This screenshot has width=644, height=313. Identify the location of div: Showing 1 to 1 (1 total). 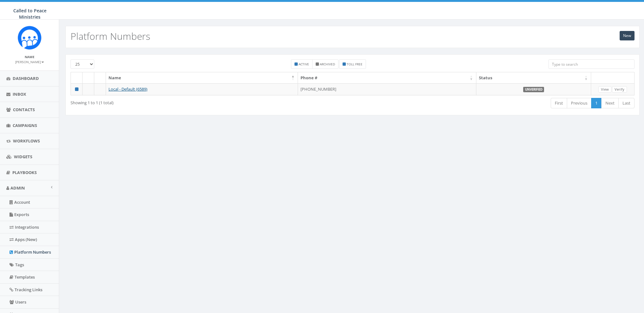
(185, 102).